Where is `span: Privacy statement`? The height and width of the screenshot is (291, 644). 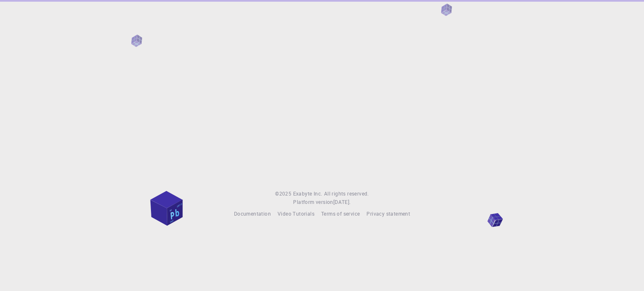
span: Privacy statement is located at coordinates (388, 214).